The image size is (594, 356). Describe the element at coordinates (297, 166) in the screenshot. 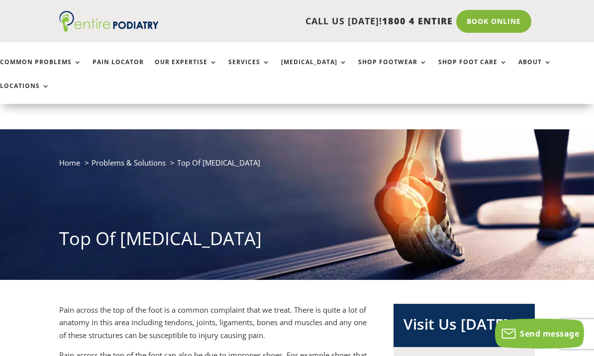

I see `nav: breadcrumb` at that location.